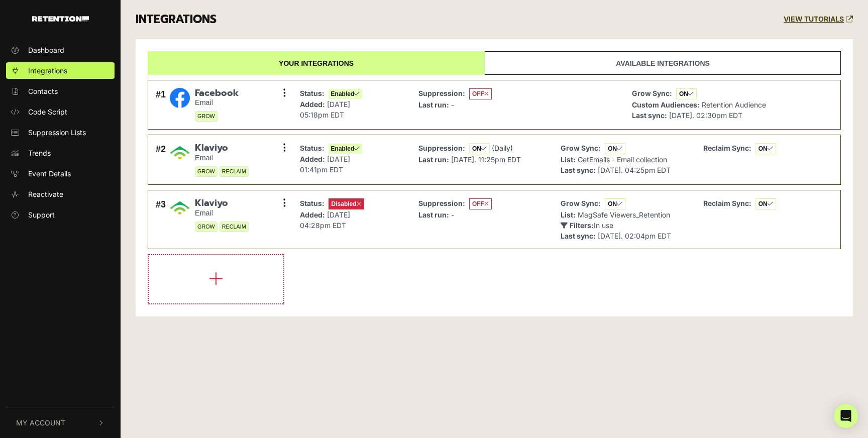 This screenshot has height=438, width=868. What do you see at coordinates (582, 225) in the screenshot?
I see `strong: Filters:` at bounding box center [582, 225].